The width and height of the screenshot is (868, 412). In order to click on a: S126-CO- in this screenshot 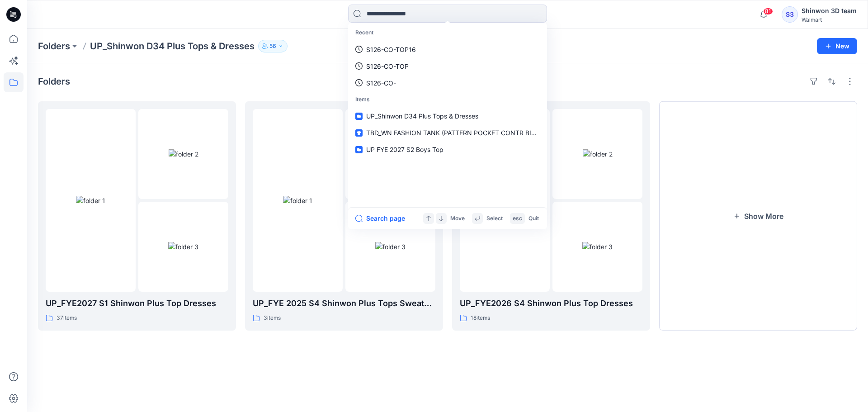, I will do `click(447, 83)`.